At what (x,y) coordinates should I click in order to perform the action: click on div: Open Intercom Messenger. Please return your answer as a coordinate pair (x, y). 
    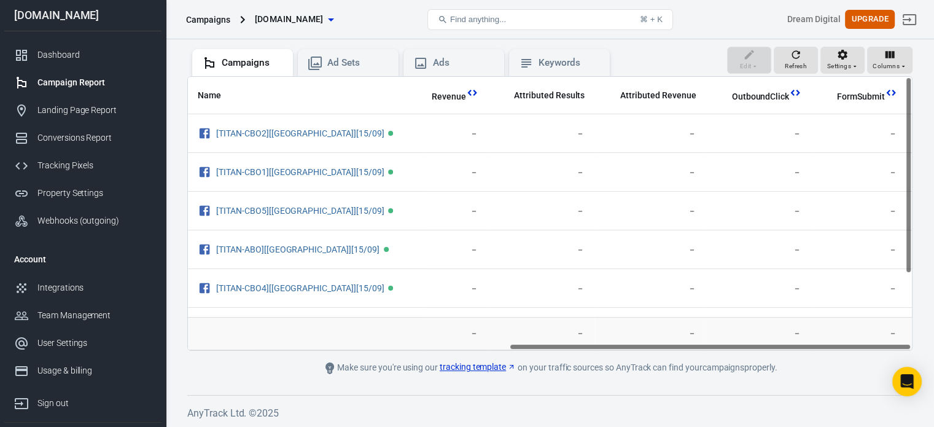
    Looking at the image, I should click on (907, 381).